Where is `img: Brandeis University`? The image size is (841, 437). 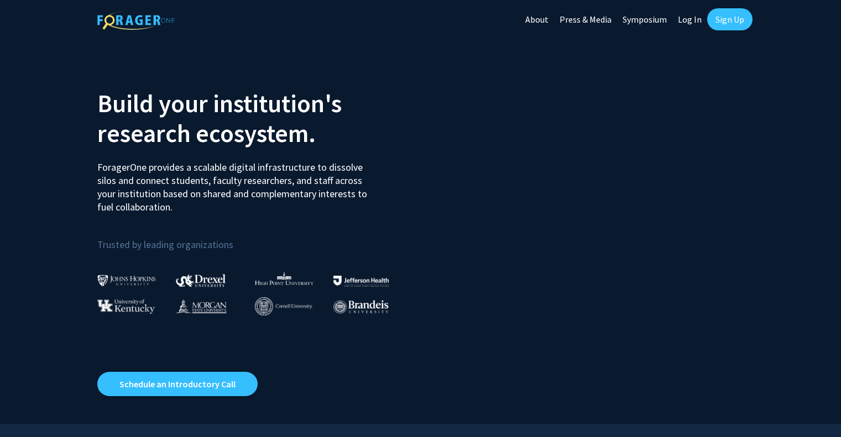 img: Brandeis University is located at coordinates (361, 307).